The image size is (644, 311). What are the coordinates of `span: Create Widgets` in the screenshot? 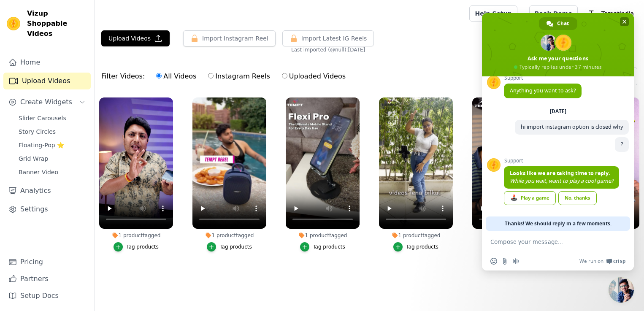 It's located at (46, 102).